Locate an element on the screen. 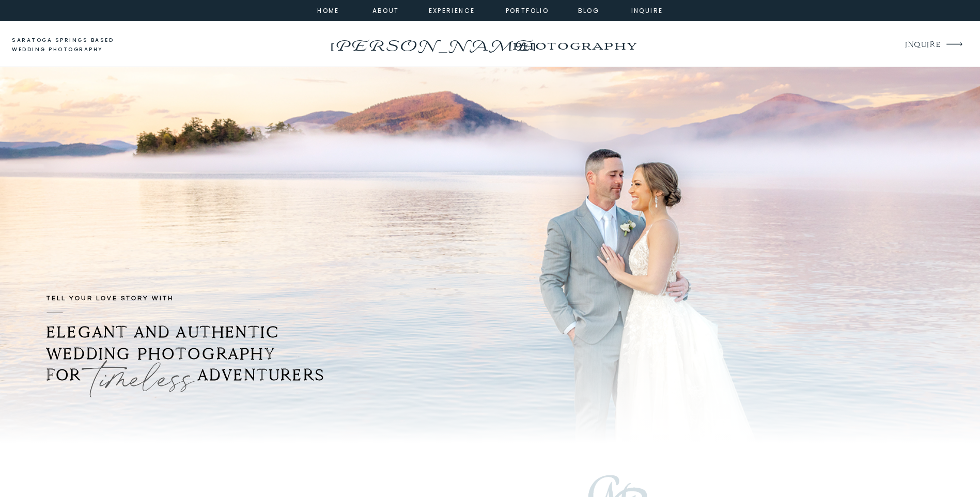 The height and width of the screenshot is (497, 980). nav: Blog is located at coordinates (589, 9).